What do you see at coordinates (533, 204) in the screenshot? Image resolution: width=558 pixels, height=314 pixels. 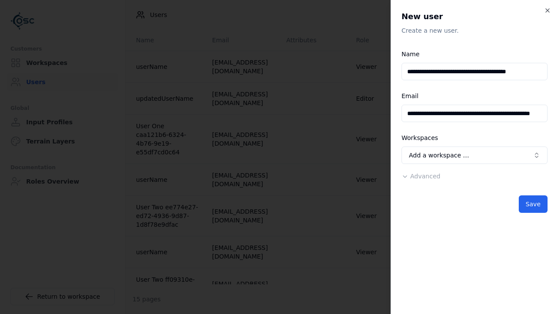 I see `button: Save` at bounding box center [533, 204].